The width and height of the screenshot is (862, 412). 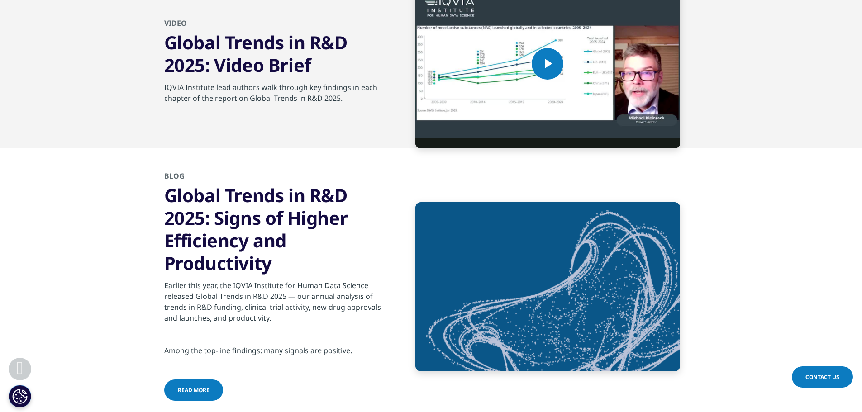 I want to click on button: Cookies Settings, so click(x=20, y=396).